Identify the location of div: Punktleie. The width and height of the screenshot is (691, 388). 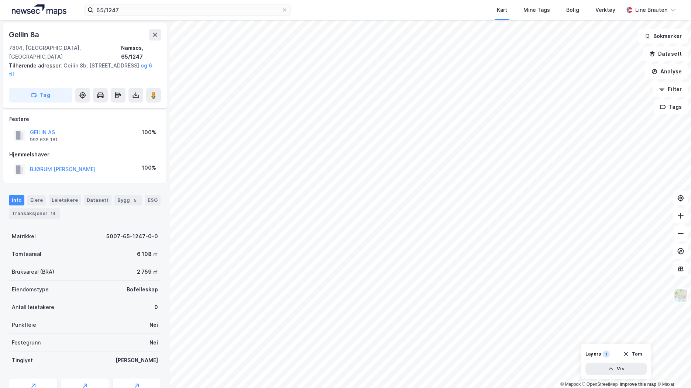
(24, 325).